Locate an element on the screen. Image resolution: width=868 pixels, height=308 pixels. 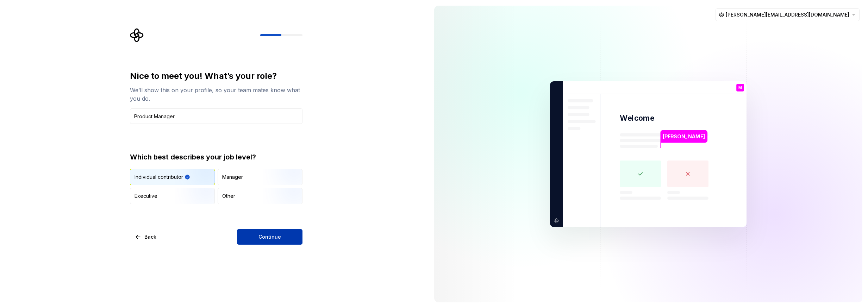
div: Executive is located at coordinates (146, 196).